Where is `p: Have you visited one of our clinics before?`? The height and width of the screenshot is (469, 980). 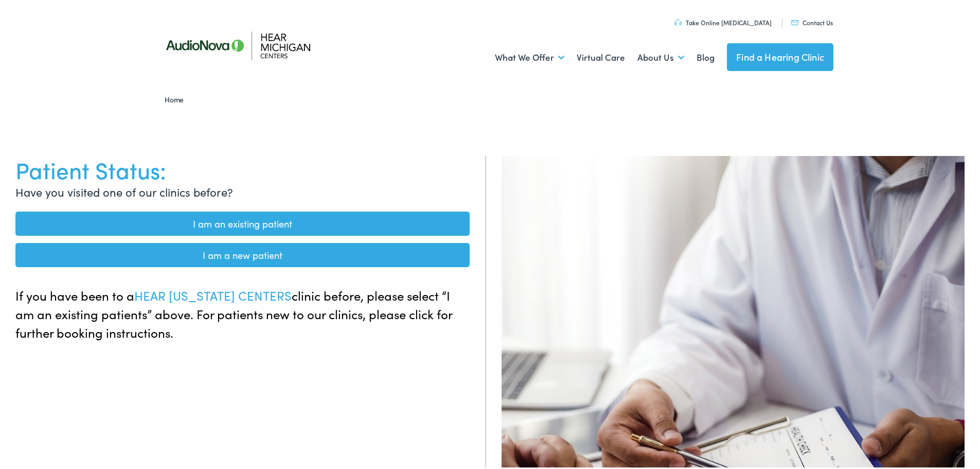
p: Have you visited one of our clinics before? is located at coordinates (243, 189).